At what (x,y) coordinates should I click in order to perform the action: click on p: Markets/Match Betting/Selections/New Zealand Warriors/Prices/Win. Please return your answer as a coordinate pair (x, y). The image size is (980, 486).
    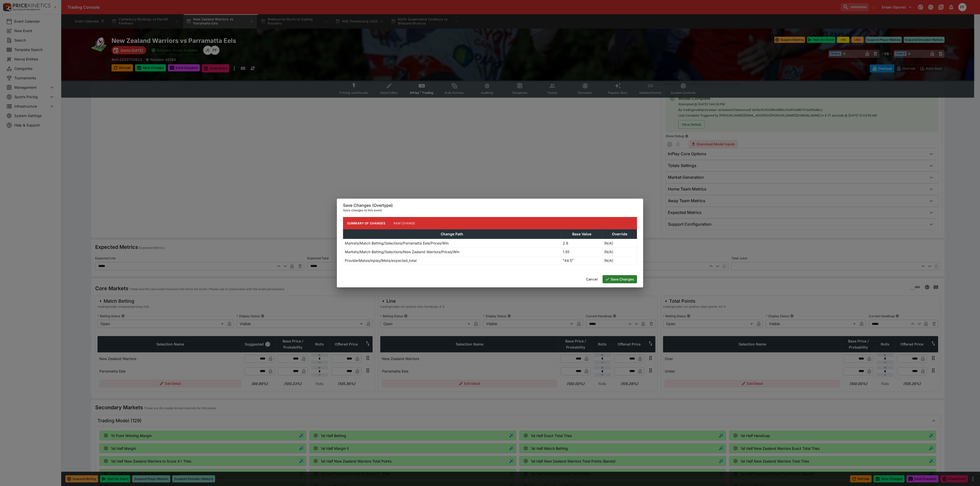
    Looking at the image, I should click on (402, 252).